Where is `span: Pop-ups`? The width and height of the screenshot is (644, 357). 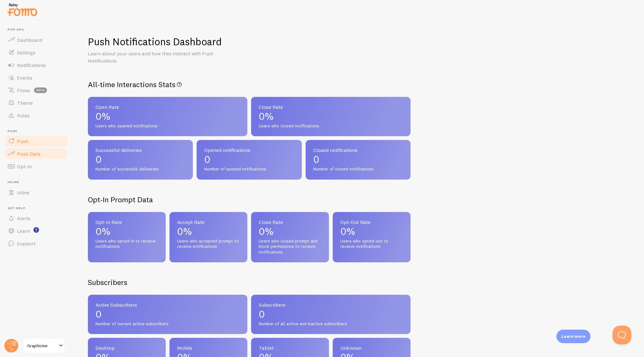
span: Pop-ups is located at coordinates (38, 29).